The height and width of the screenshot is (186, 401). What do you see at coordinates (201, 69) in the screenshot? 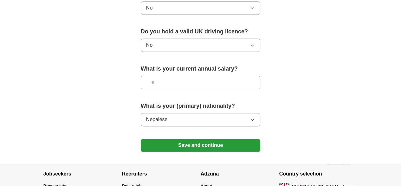
I see `label: What is your current annual salary?` at bounding box center [201, 69].